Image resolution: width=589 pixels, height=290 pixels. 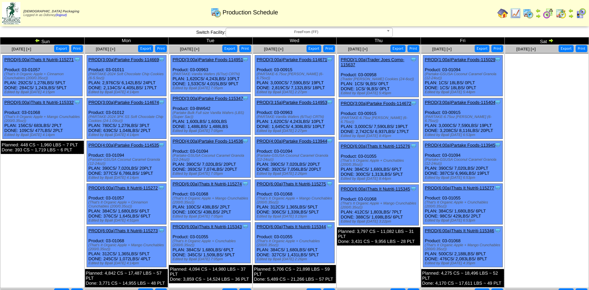 I want to click on a: PROD(6:00a)Thats It Nutriti-115343, so click(x=207, y=227).